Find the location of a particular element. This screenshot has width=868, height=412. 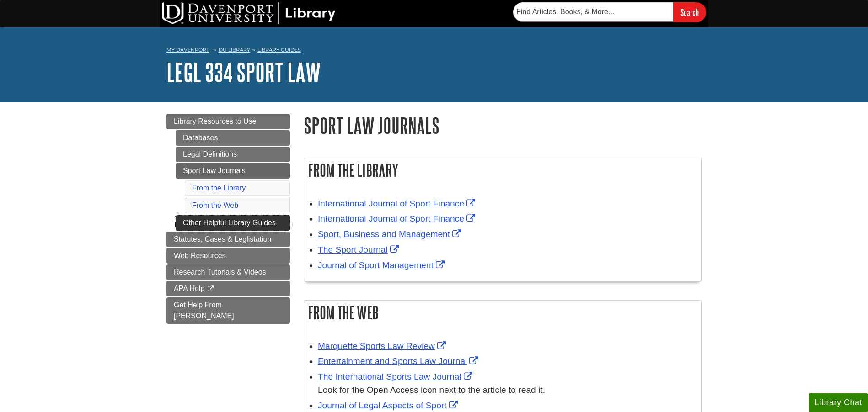

form: Searches DU Library's articles, books, and more is located at coordinates (610, 12).